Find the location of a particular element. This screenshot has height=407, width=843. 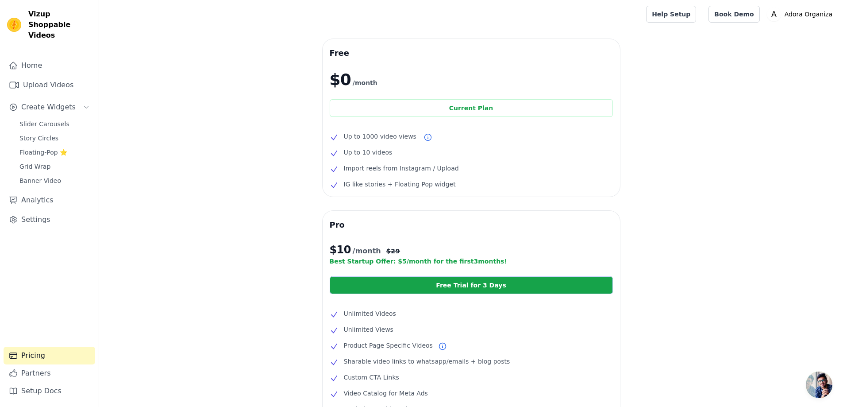

span: Import reels from Instagram / Upload is located at coordinates (401, 168).